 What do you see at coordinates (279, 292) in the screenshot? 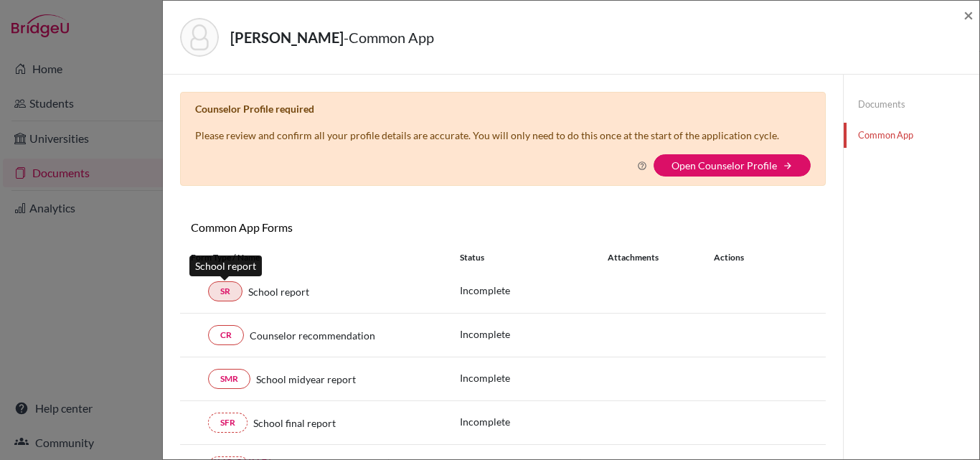
I see `span: School report` at bounding box center [279, 292].